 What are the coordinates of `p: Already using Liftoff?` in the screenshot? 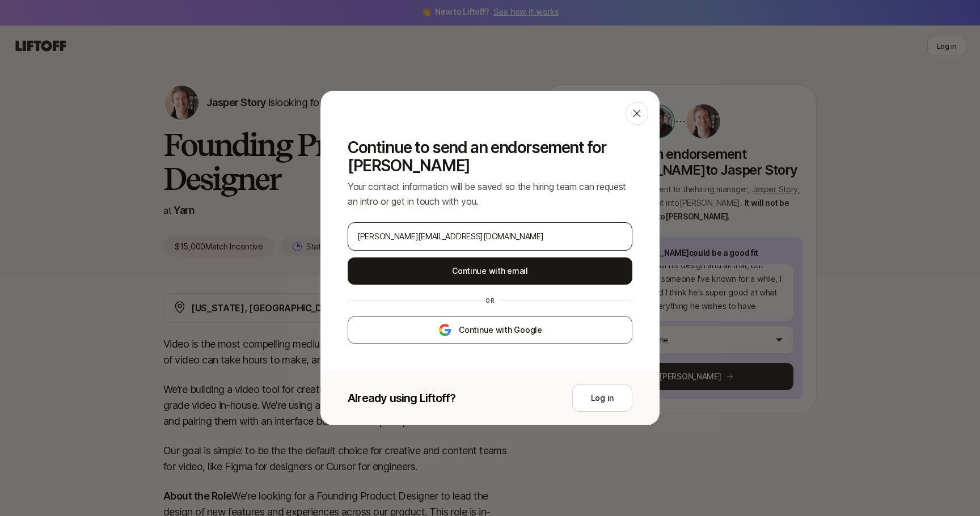 It's located at (402, 398).